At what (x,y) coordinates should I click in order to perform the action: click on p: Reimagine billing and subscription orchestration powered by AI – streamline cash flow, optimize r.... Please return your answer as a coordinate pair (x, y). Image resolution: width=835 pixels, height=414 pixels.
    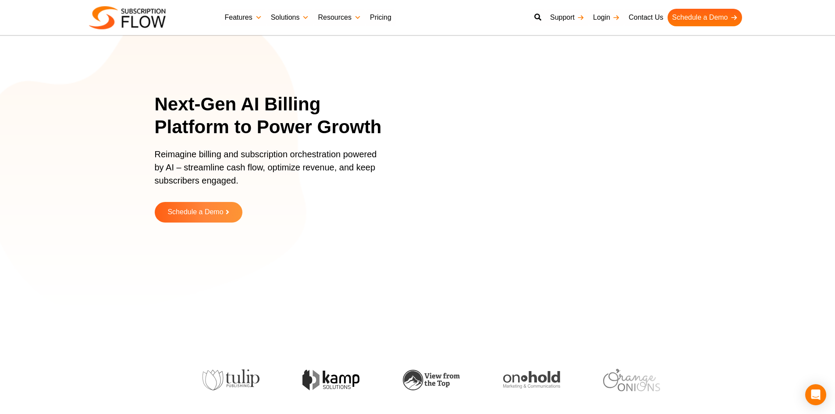
    Looking at the image, I should click on (269, 172).